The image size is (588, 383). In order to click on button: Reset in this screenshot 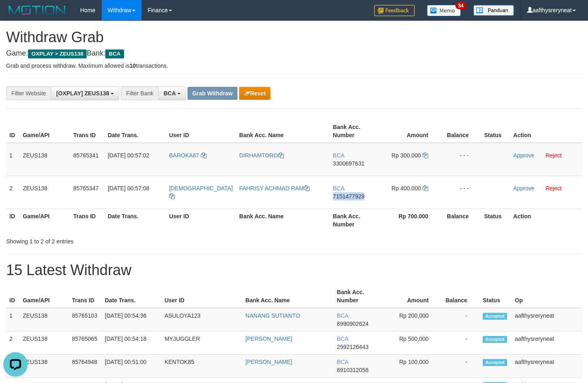, I will do `click(255, 94)`.